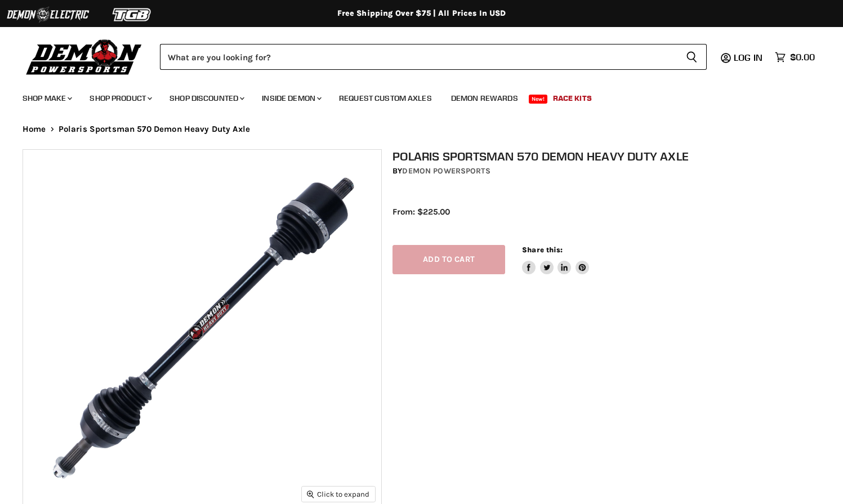 This screenshot has height=504, width=843. I want to click on a: Race Kits, so click(572, 98).